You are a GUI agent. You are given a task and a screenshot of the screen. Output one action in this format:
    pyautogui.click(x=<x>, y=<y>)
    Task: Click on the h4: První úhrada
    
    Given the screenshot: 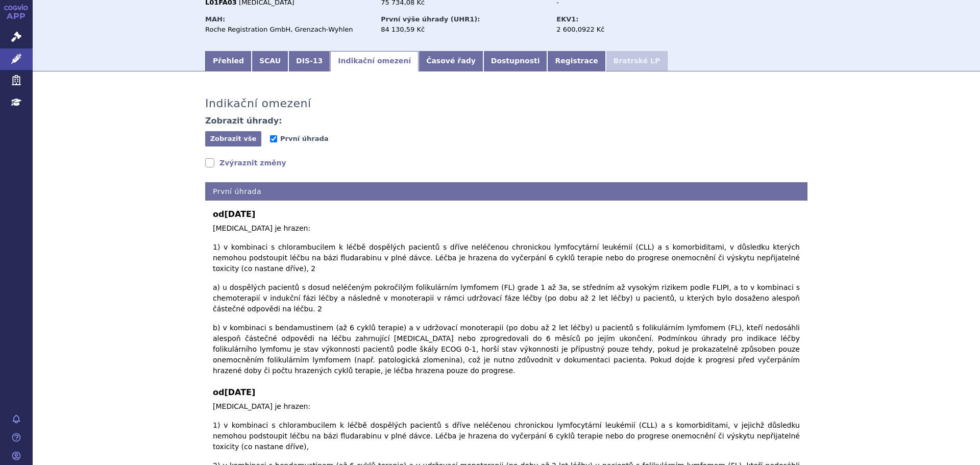 What is the action you would take?
    pyautogui.click(x=507, y=191)
    